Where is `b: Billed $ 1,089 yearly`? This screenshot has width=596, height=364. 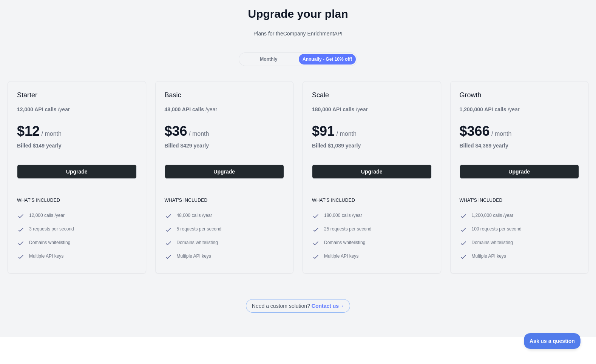 b: Billed $ 1,089 yearly is located at coordinates (336, 145).